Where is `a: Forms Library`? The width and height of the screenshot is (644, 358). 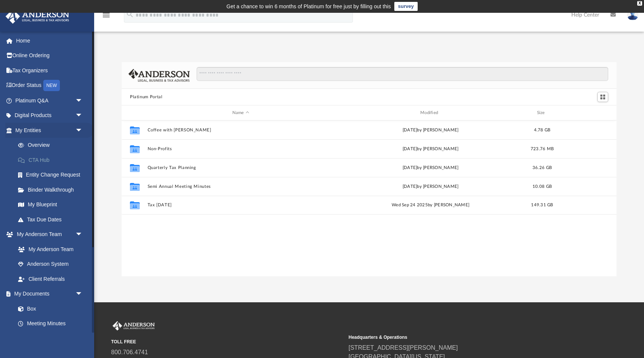
a: Forms Library is located at coordinates (49, 338).